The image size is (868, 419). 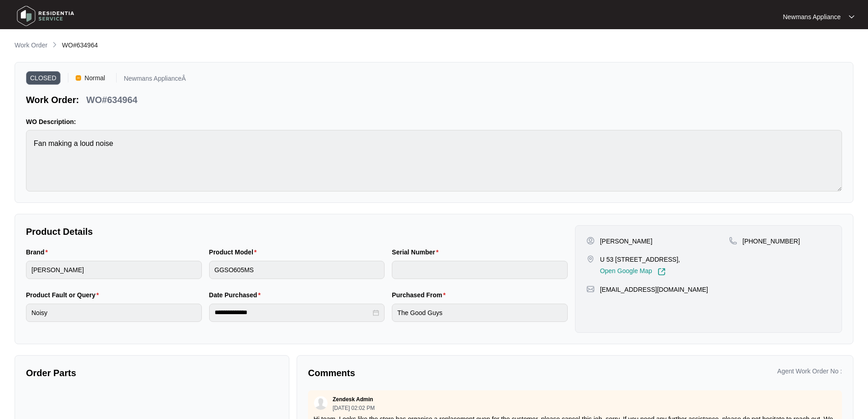 I want to click on p: Work Order:, so click(x=53, y=100).